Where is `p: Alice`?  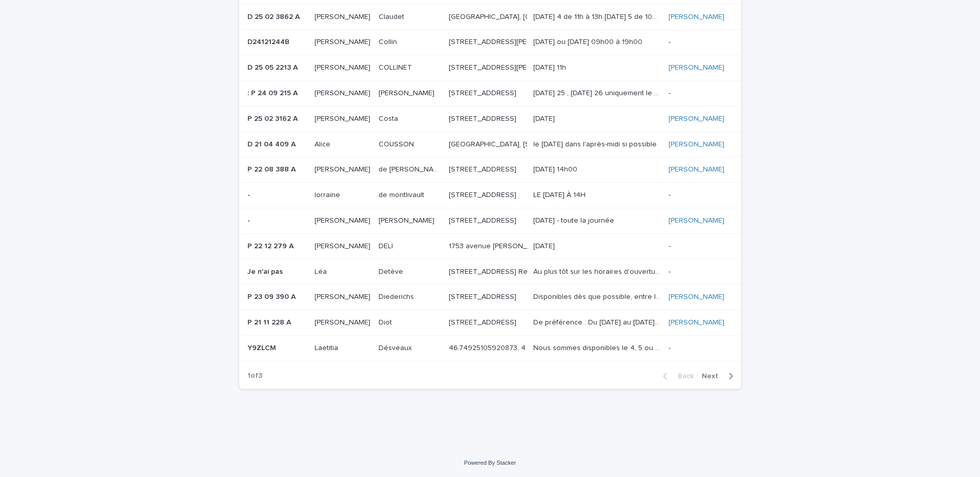
p: Alice is located at coordinates (323, 143).